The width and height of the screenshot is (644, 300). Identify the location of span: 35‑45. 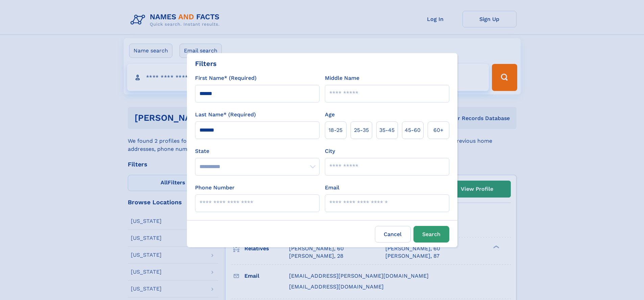
(387, 130).